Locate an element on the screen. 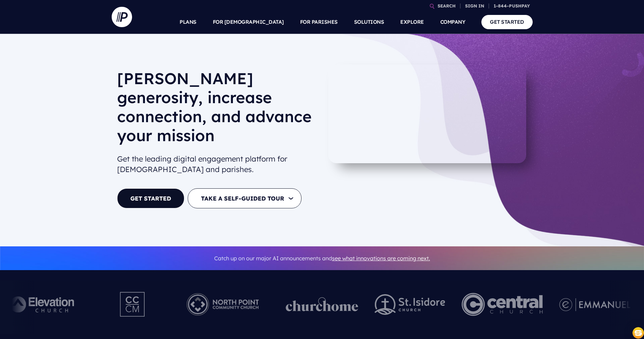 The height and width of the screenshot is (339, 644). a: PLANS is located at coordinates (188, 22).